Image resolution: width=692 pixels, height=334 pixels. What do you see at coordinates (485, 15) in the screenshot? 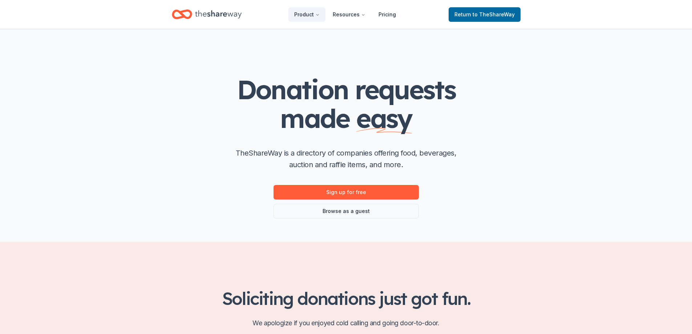
I see `a: Returnto TheShareWay` at bounding box center [485, 15].